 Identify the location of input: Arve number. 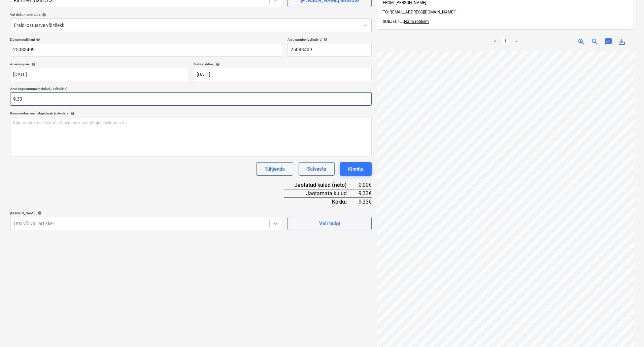
(330, 50).